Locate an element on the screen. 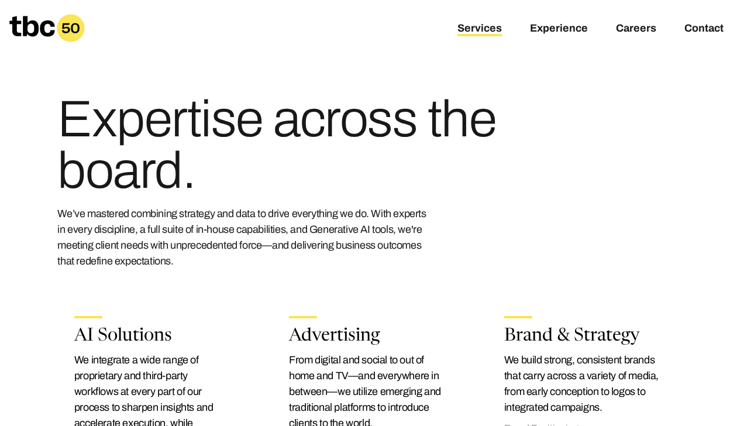 Image resolution: width=737 pixels, height=426 pixels. a: Experience is located at coordinates (558, 29).